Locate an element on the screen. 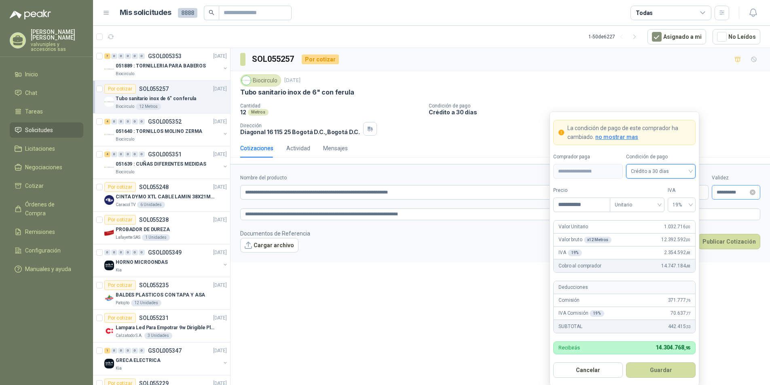 This screenshot has width=770, height=385. span: ,76 is located at coordinates (688, 300).